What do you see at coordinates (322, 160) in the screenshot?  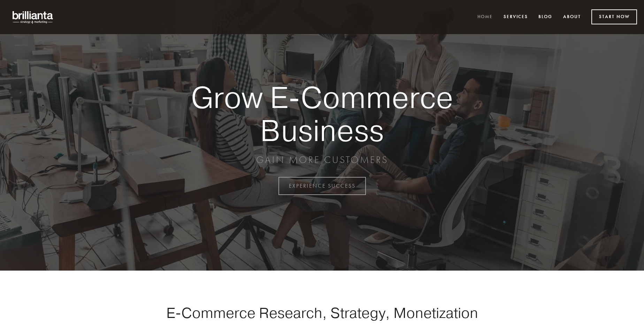 I see `p: GAIN MORE CUSTOMERS` at bounding box center [322, 160].